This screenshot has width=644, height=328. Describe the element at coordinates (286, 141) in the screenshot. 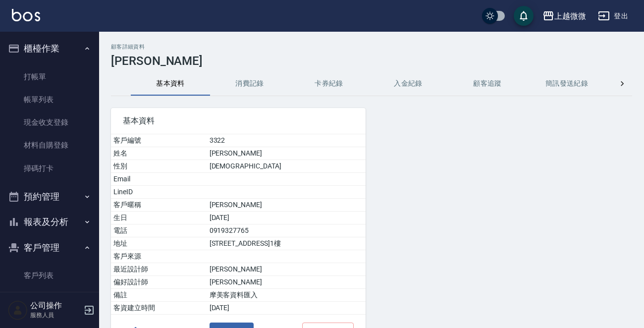

I see `td: 3322` at that location.